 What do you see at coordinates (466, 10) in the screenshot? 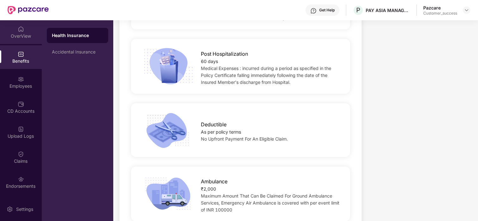
I see `img: svg+xml;base64,PHN2ZyBpZD0iRHJvcGRvd24tMzJ4MzIiIHhtbG5zPSJodHRwOi8vd3d3LnczLm9yZy8yMDAwL3N2ZyIgd2...` at bounding box center [466, 10].